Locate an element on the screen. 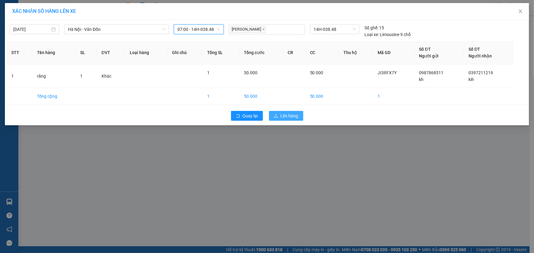 This screenshot has width=534, height=253. button: uploadLên hàng is located at coordinates (286, 116).